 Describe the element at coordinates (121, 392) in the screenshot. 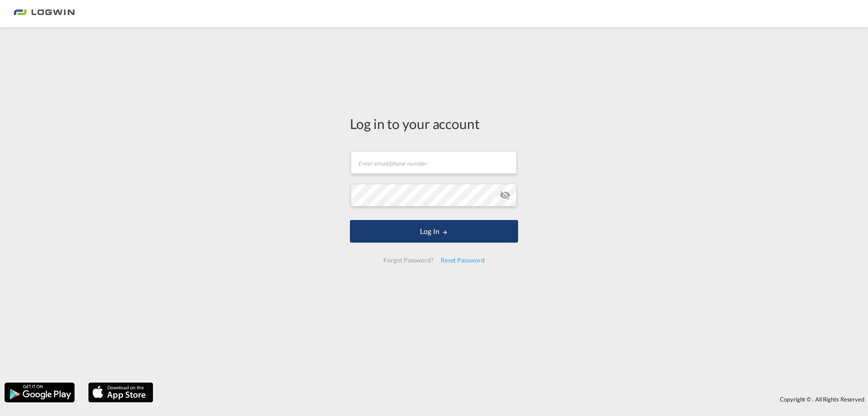

I see `img: apple.png` at that location.